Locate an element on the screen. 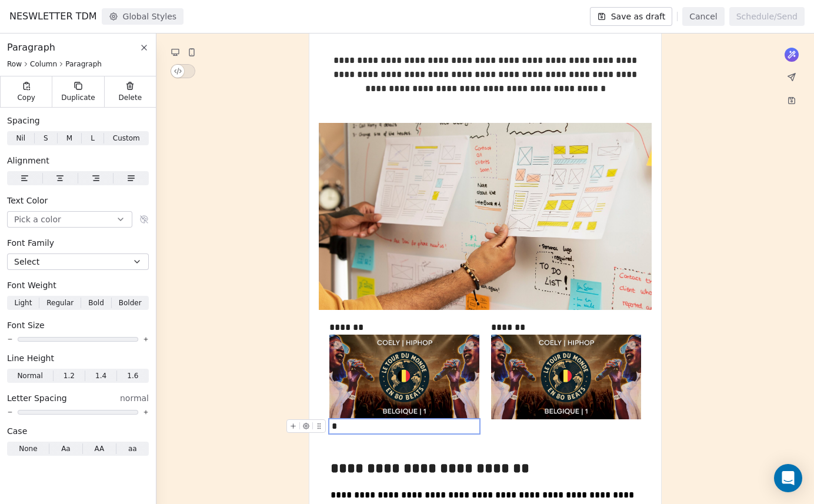 The width and height of the screenshot is (814, 504). span: Text Color is located at coordinates (27, 201).